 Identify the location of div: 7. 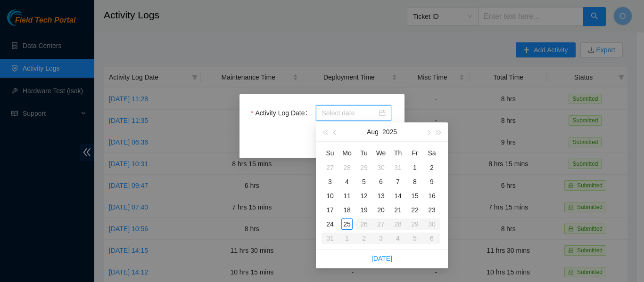
(398, 182).